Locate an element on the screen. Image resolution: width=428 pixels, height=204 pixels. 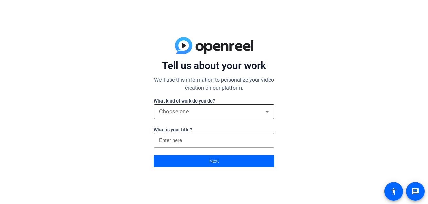
label: What is your title? is located at coordinates (214, 130).